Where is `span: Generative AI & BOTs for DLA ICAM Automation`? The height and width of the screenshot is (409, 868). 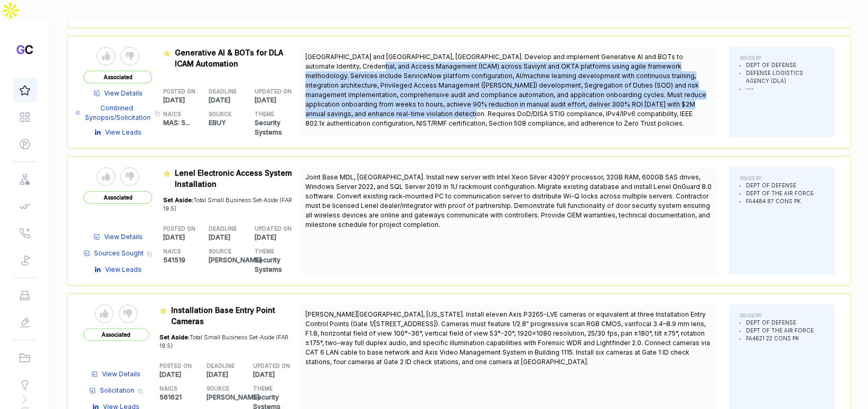 span: Generative AI & BOTs for DLA ICAM Automation is located at coordinates (228, 58).